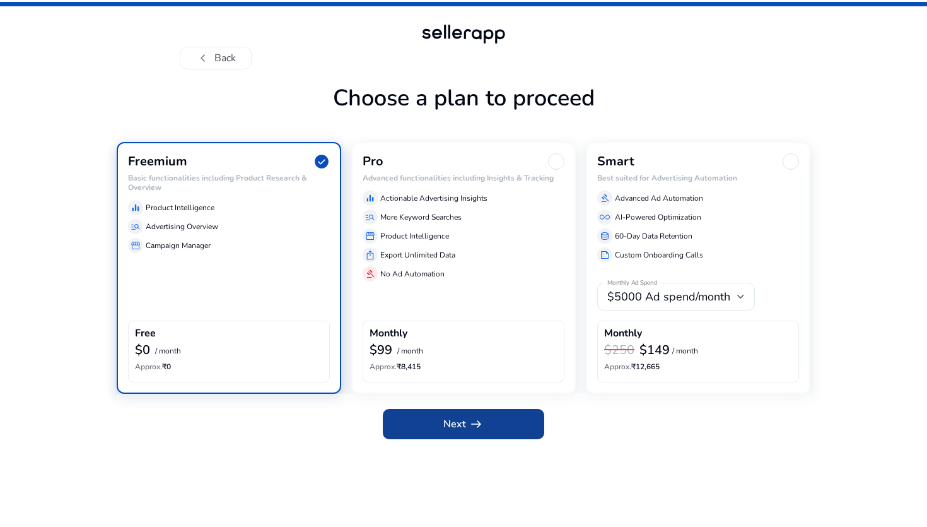 The width and height of the screenshot is (927, 527). I want to click on p: Custom Onboarding Calls, so click(659, 255).